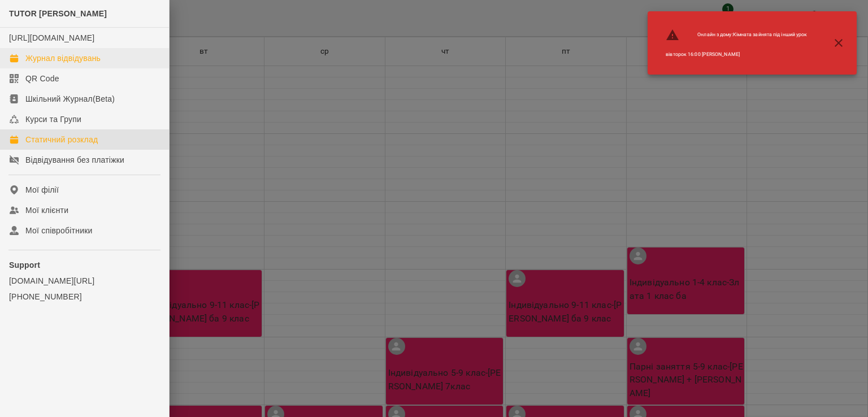 The width and height of the screenshot is (868, 417). What do you see at coordinates (42, 78) in the screenshot?
I see `div: QR Code` at bounding box center [42, 78].